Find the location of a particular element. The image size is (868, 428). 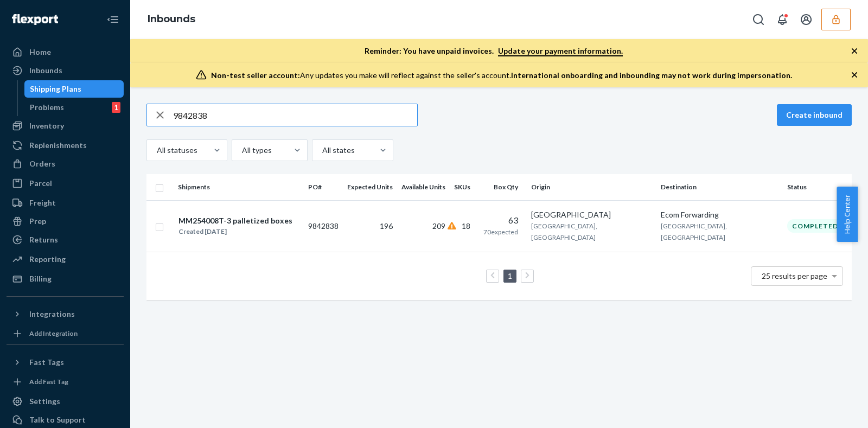

th: Box Qty is located at coordinates (503, 187).